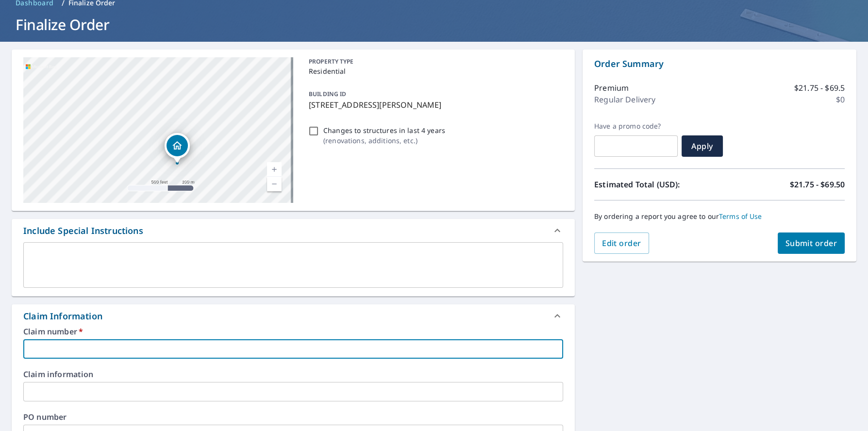 This screenshot has height=431, width=868. What do you see at coordinates (625, 100) in the screenshot?
I see `p: Regular Delivery` at bounding box center [625, 100].